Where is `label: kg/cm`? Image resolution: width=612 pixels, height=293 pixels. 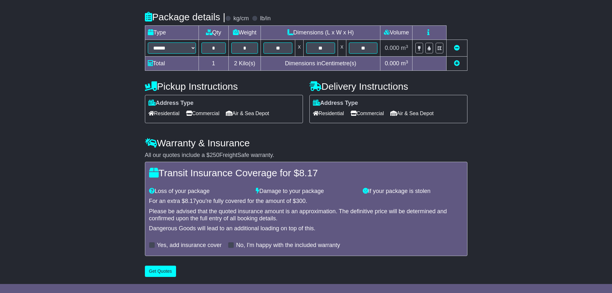 label: kg/cm is located at coordinates (241, 19).